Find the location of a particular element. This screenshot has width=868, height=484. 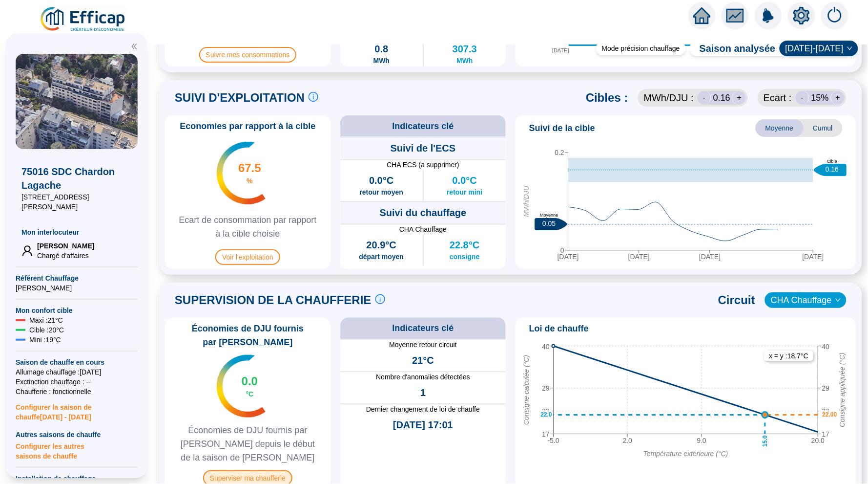

span: départ moyen is located at coordinates (382, 257).